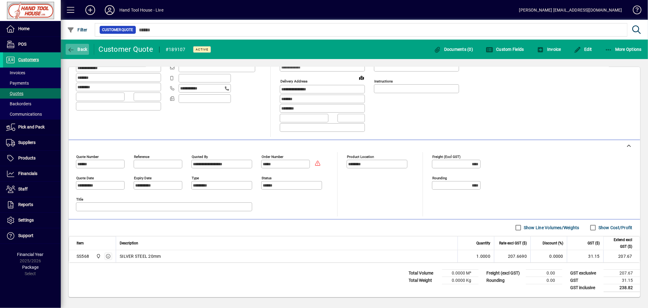 This screenshot has height=308, width=648. What do you see at coordinates (505, 49) in the screenshot?
I see `span: Custom Fields` at bounding box center [505, 49].